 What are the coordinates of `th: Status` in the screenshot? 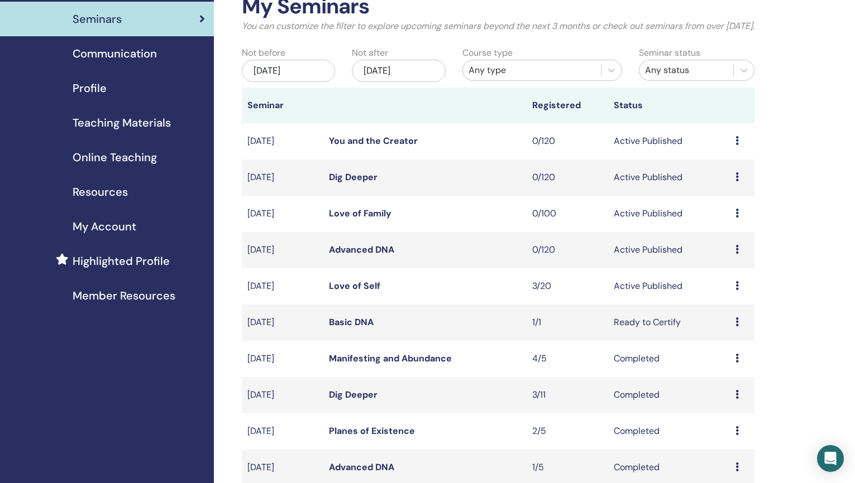 It's located at (669, 106).